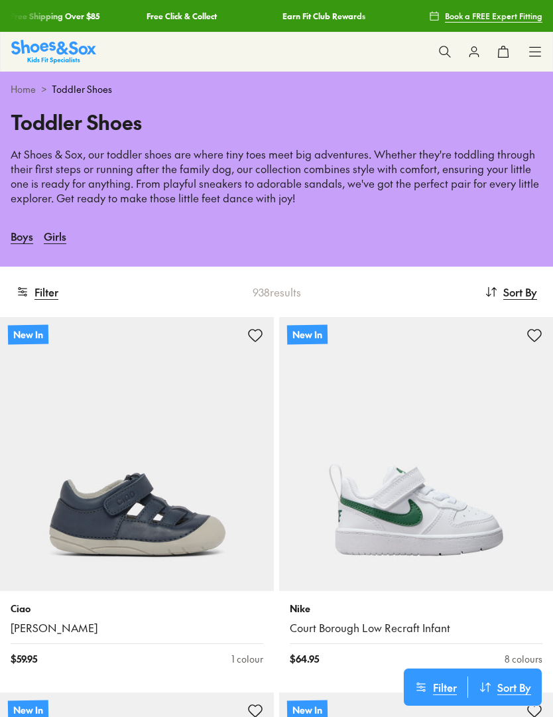 This screenshot has width=553, height=717. What do you see at coordinates (23, 89) in the screenshot?
I see `a: Home` at bounding box center [23, 89].